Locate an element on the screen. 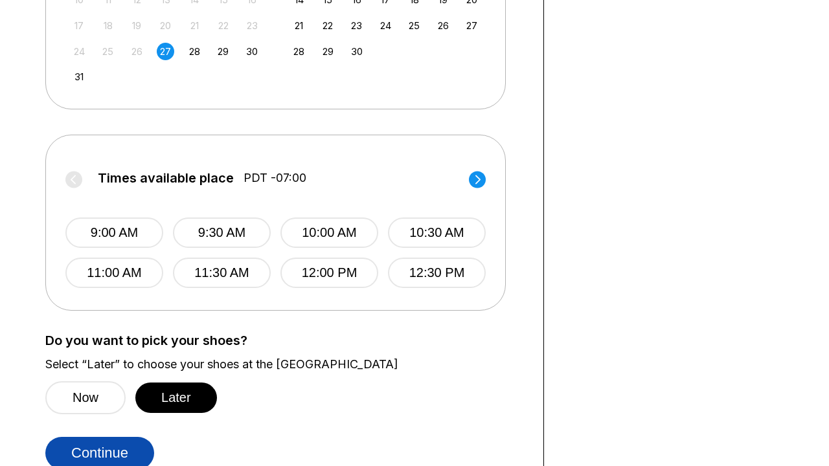 The height and width of the screenshot is (466, 829). div: Choose Sunday, September 28th, 2025 is located at coordinates (299, 51).